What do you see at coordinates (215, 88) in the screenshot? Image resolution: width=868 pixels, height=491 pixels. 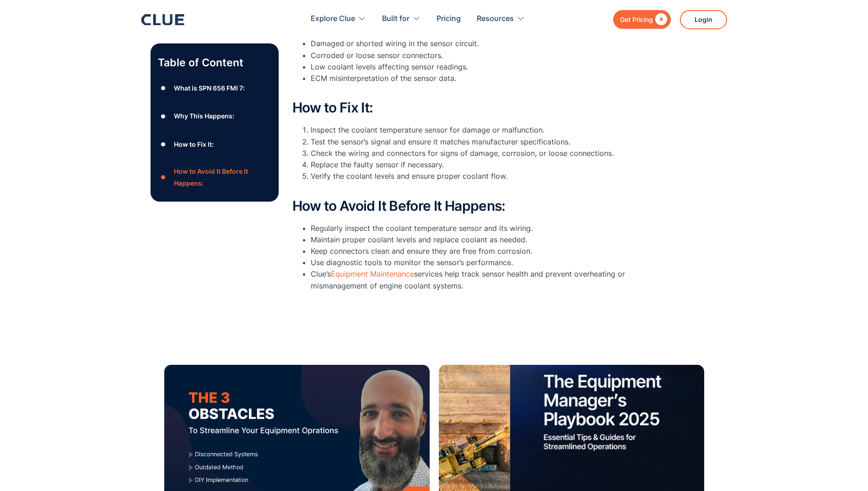 I see `a: ●What is SPN 656 FMI 7:` at bounding box center [215, 88].